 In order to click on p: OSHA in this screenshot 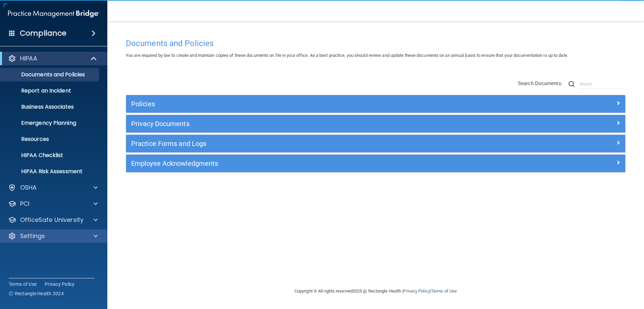, I will do `click(29, 187)`.